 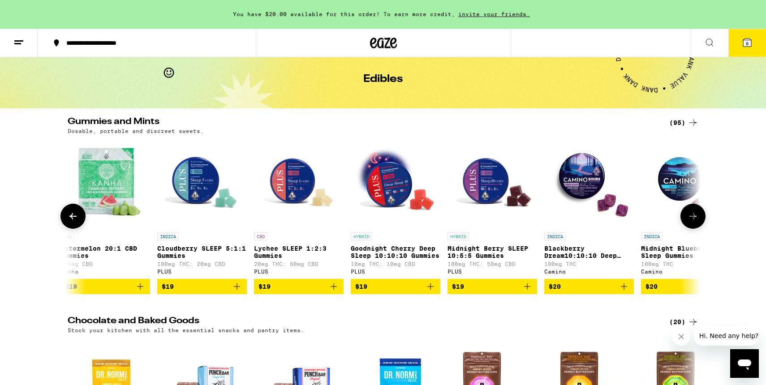 What do you see at coordinates (136, 131) in the screenshot?
I see `p: Dosable, portable and discreet sweets.` at bounding box center [136, 131].